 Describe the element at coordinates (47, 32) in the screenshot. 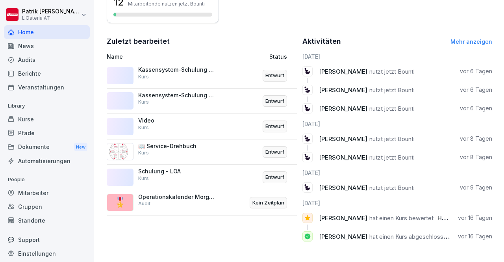

I see `a: Home` at that location.